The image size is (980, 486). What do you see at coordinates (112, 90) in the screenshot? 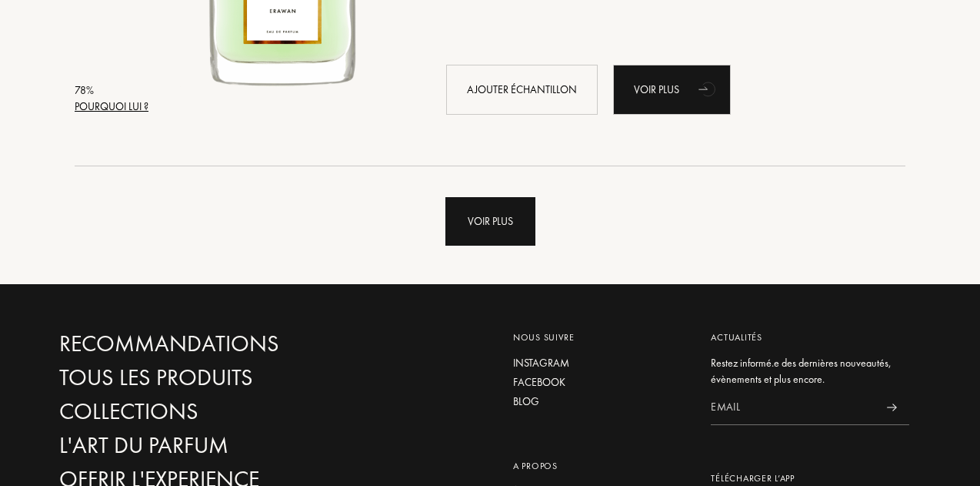
I see `div: 78 %` at bounding box center [112, 90].